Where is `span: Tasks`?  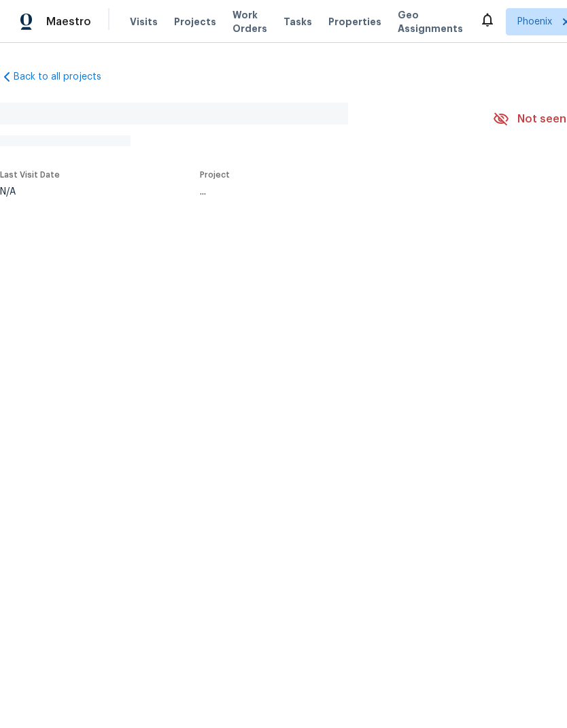 span: Tasks is located at coordinates (298, 22).